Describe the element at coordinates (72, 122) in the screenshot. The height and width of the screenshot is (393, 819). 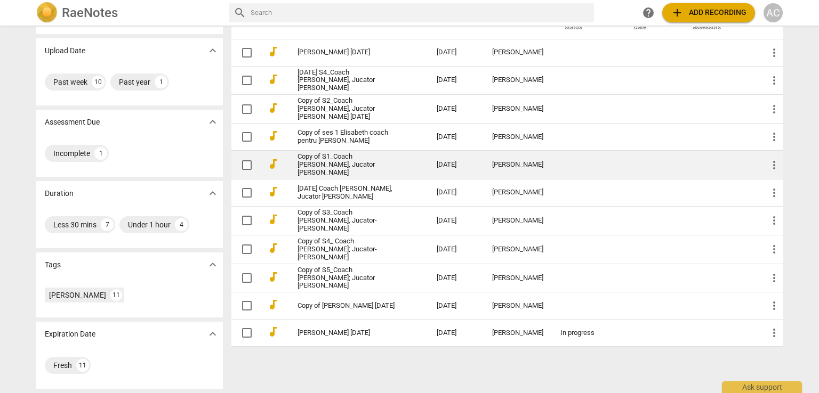
I see `p: Assessment Due` at that location.